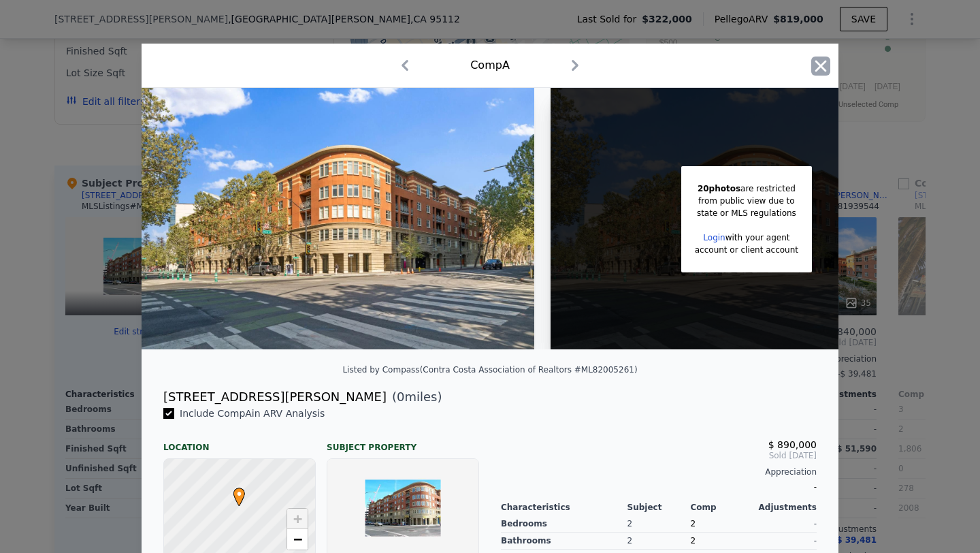 The image size is (980, 553). What do you see at coordinates (489, 370) in the screenshot?
I see `div: Listed by Compass (Contra Costa Association of Realtors #ML82005261)` at bounding box center [489, 370].